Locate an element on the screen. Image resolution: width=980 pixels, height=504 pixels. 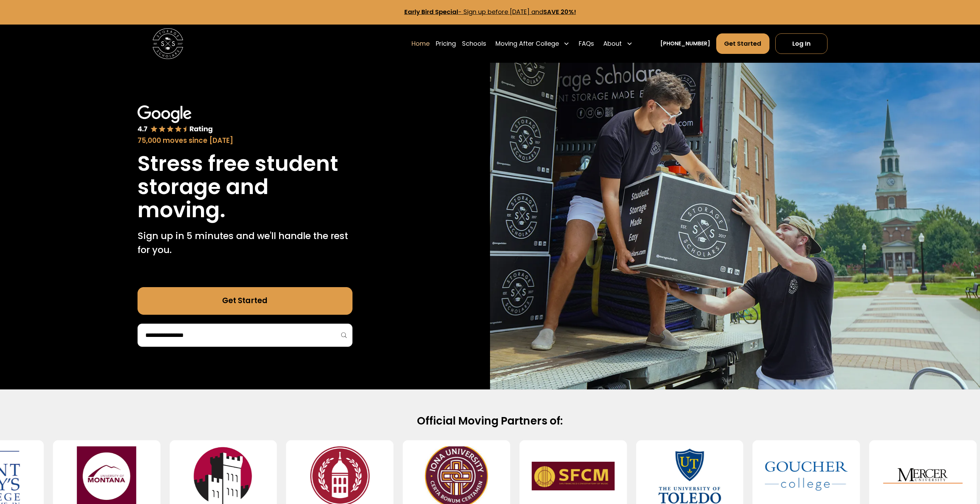
strong: Early Bird Special is located at coordinates (431, 11).